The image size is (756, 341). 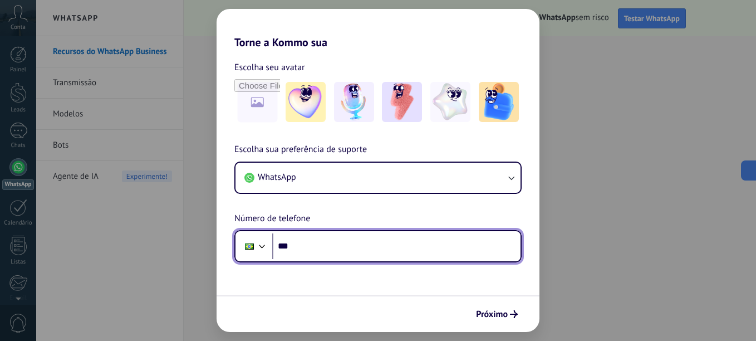 I want to click on img: -2.jpeg, so click(x=354, y=102).